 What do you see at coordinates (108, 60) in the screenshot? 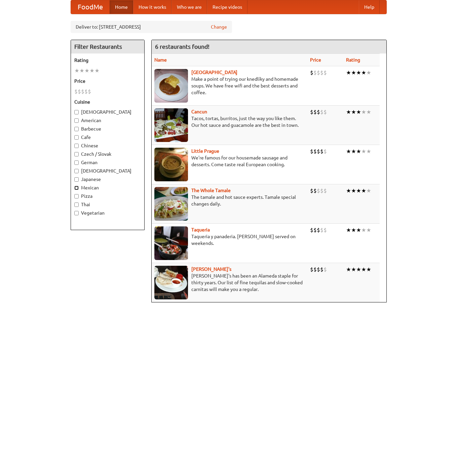
I see `h5: Rating` at bounding box center [108, 60].